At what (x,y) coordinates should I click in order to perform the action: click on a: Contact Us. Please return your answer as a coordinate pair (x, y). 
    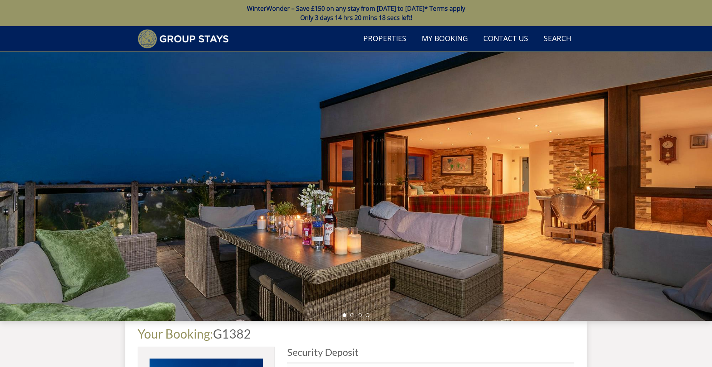
    Looking at the image, I should click on (506, 39).